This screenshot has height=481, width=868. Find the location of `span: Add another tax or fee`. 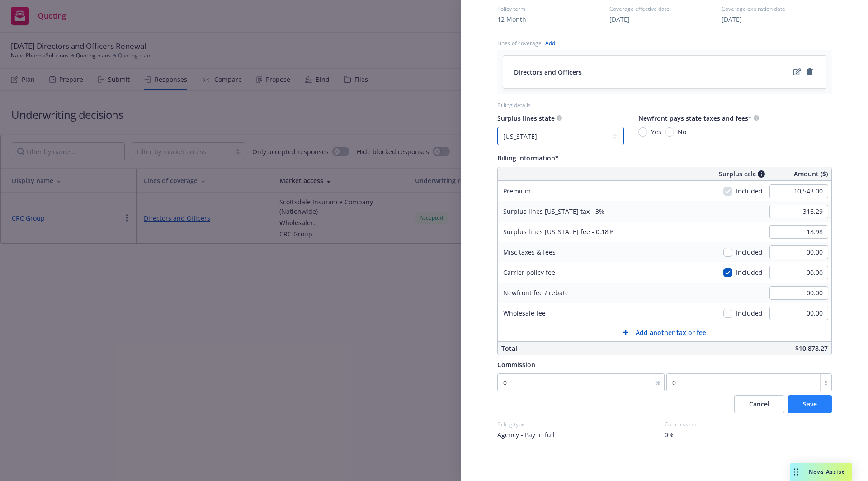

span: Add another tax or fee is located at coordinates (671, 332).